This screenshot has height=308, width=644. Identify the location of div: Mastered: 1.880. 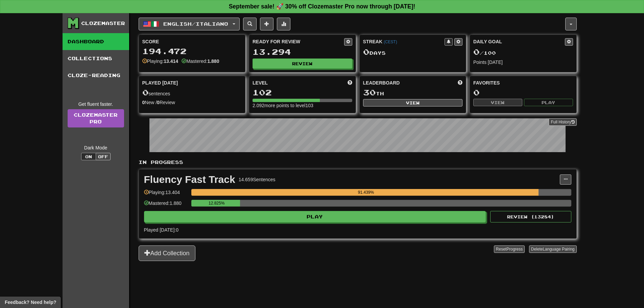
(166, 205).